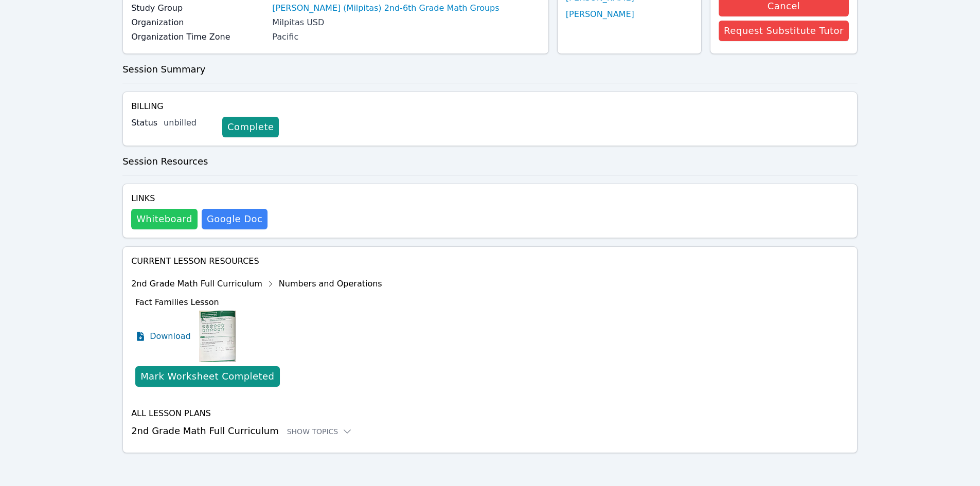 This screenshot has height=486, width=980. Describe the element at coordinates (164, 219) in the screenshot. I see `button: Whiteboard` at that location.